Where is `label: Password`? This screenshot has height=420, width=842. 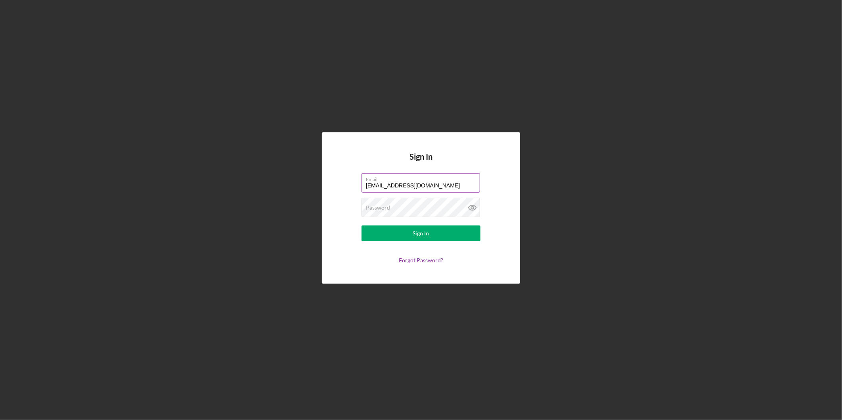 label: Password is located at coordinates (378, 208).